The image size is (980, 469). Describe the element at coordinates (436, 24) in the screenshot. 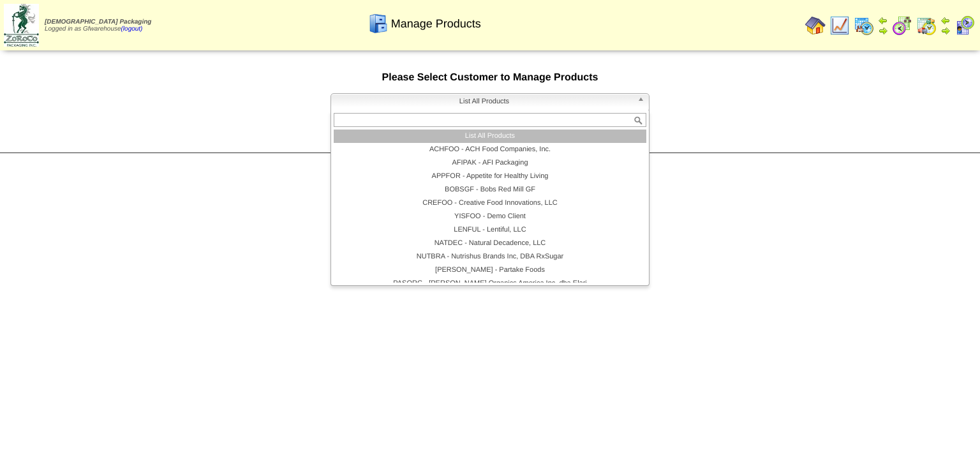

I see `span: Manage Products` at that location.